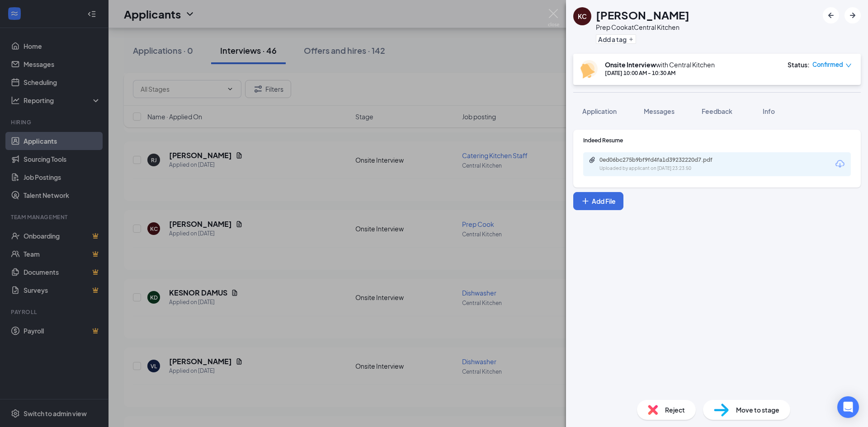 The image size is (868, 427). I want to click on div: Status :, so click(799, 65).